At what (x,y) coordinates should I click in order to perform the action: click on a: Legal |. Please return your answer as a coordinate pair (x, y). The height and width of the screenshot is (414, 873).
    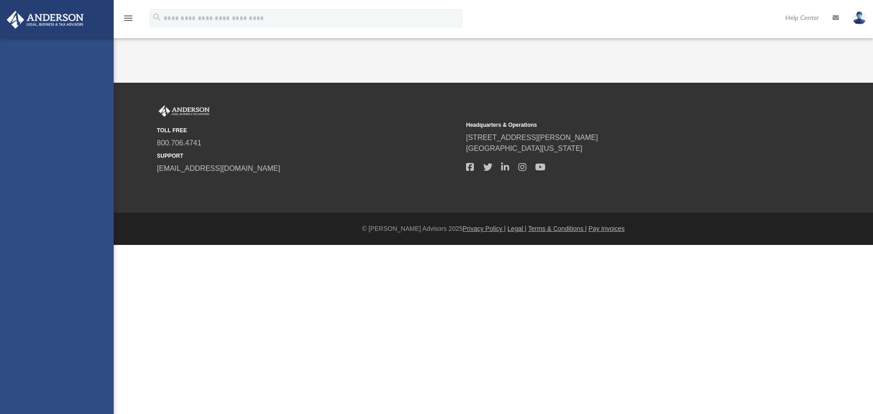
    Looking at the image, I should click on (517, 229).